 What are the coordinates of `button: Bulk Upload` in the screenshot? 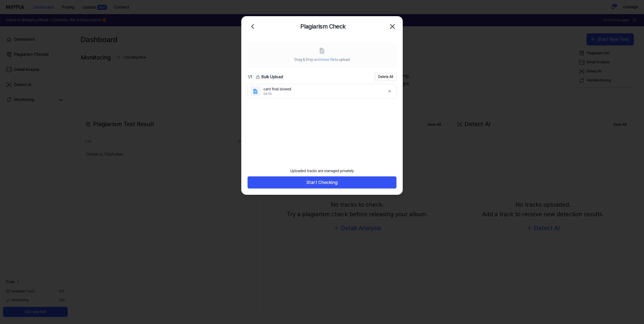 It's located at (270, 77).